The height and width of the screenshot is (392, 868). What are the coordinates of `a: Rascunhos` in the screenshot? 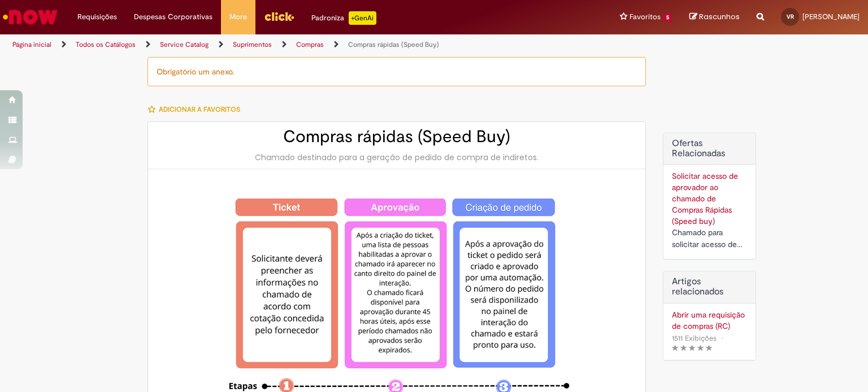 It's located at (714, 17).